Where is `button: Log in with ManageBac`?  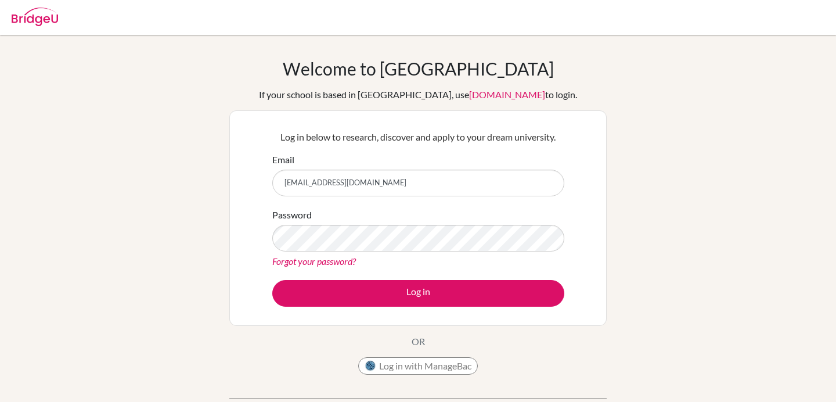 button: Log in with ManageBac is located at coordinates (418, 366).